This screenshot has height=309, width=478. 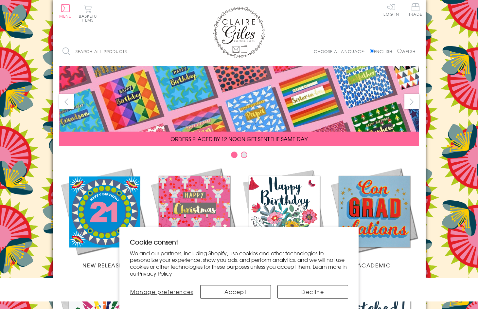 I want to click on button: Accept, so click(x=235, y=291).